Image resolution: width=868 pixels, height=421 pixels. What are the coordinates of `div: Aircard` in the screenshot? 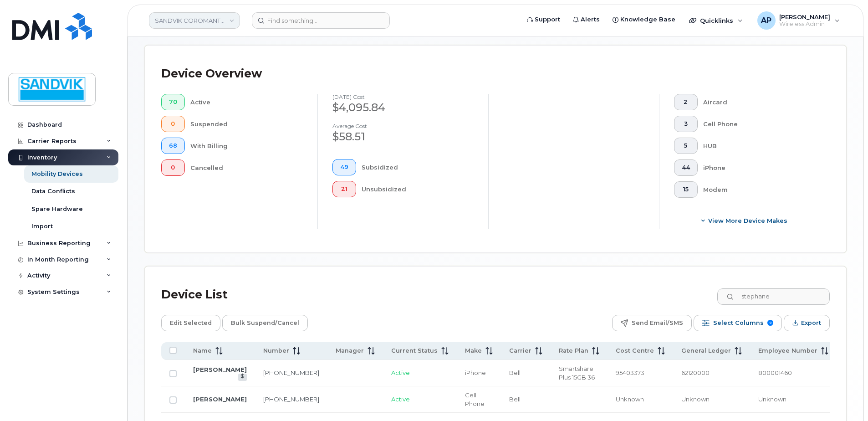 It's located at (759, 102).